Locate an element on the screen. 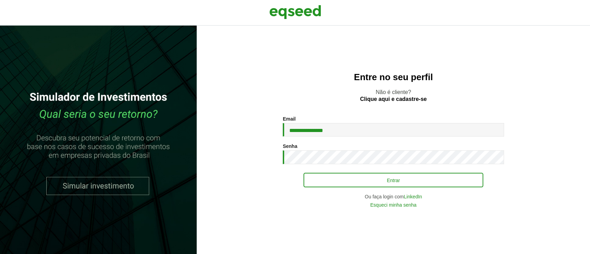  img: EqSeed Logo is located at coordinates (295, 12).